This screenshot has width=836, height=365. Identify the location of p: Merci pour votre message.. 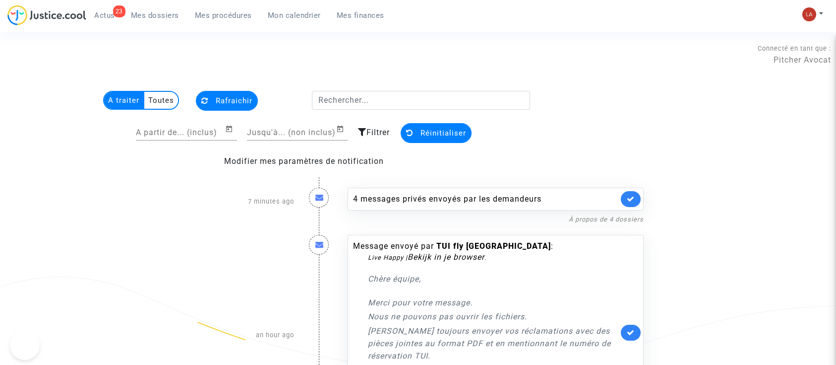
(493, 302).